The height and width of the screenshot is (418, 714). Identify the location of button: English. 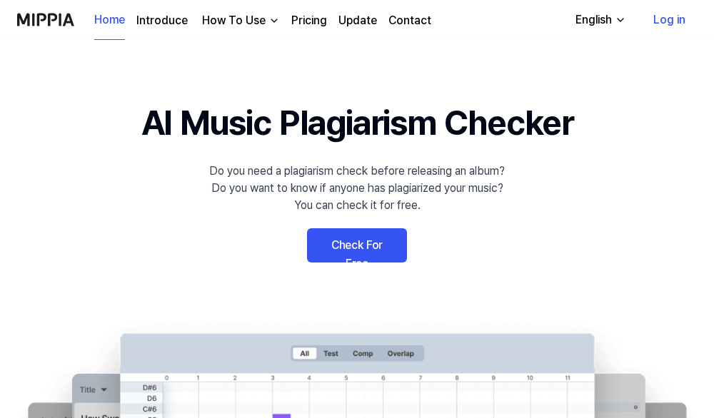
(599, 20).